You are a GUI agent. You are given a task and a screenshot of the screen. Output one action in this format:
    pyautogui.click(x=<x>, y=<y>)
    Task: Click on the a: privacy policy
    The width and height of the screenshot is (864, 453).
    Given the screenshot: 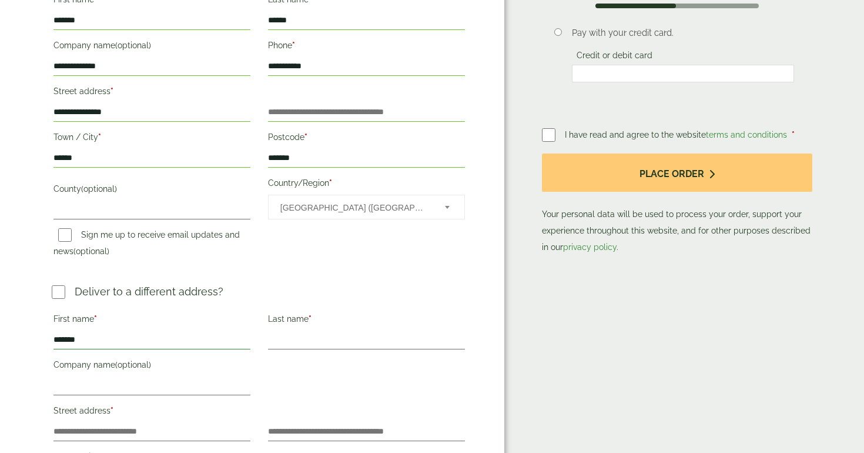 What is the action you would take?
    pyautogui.click(x=590, y=247)
    